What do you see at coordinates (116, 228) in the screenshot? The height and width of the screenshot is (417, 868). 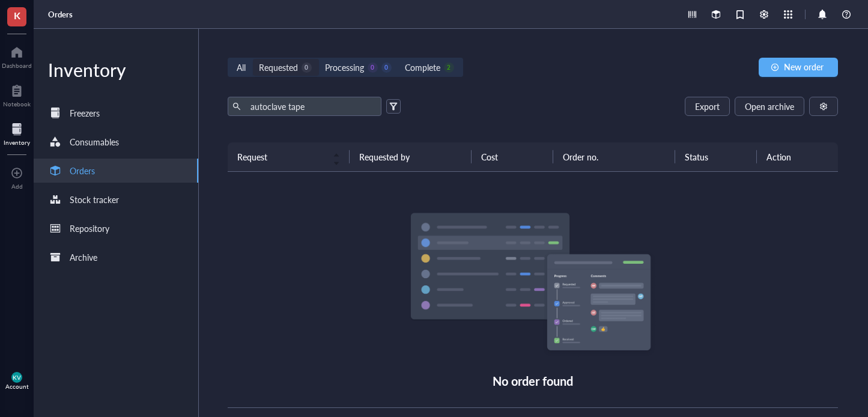 I see `a: Repository` at bounding box center [116, 228].